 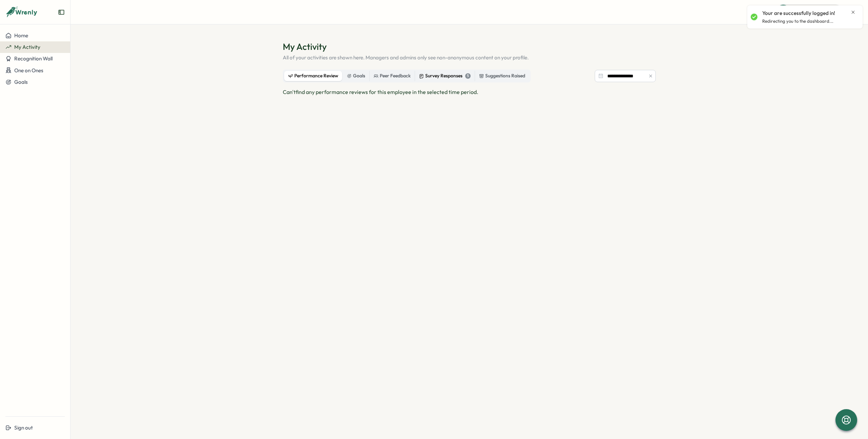 I want to click on p: All of your activities are shown here. Managers and admins only see non-anonymous content on your..., so click(x=469, y=58).